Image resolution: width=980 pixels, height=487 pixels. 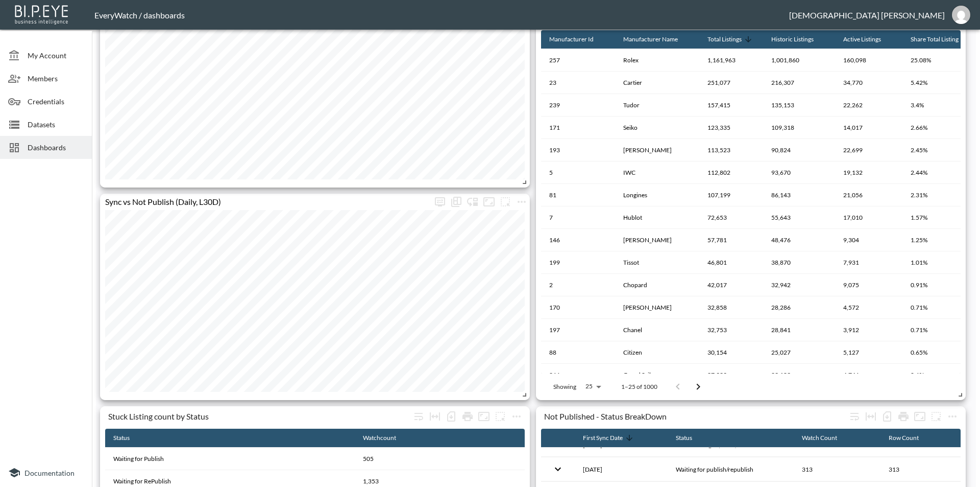 What do you see at coordinates (869, 263) in the screenshot?
I see `th: 7,931` at bounding box center [869, 263].